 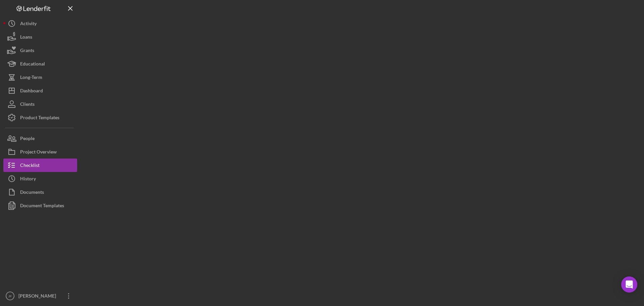 What do you see at coordinates (30, 166) in the screenshot?
I see `div: Checklist` at bounding box center [30, 166].